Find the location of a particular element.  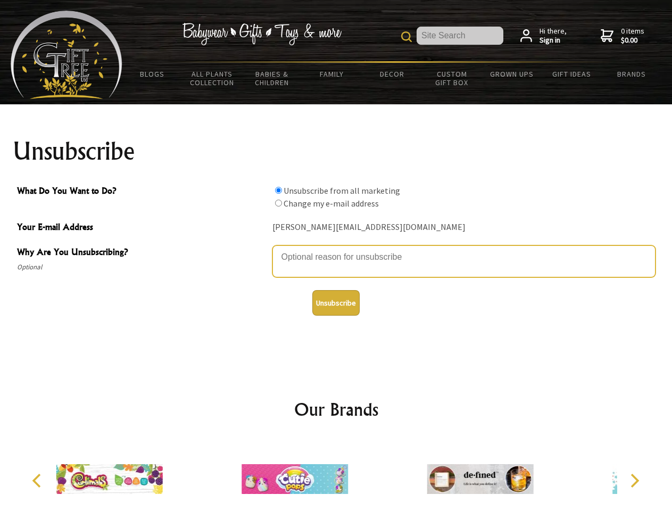

strong: $0.00 is located at coordinates (632, 40).